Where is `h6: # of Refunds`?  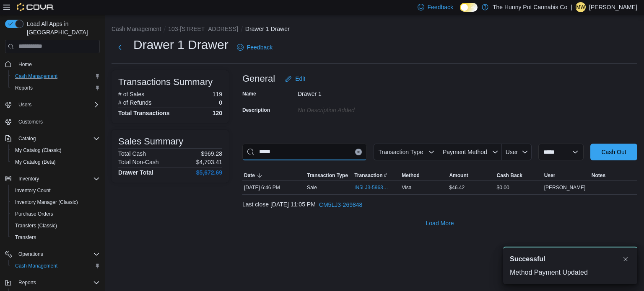
h6: # of Refunds is located at coordinates (134, 103).